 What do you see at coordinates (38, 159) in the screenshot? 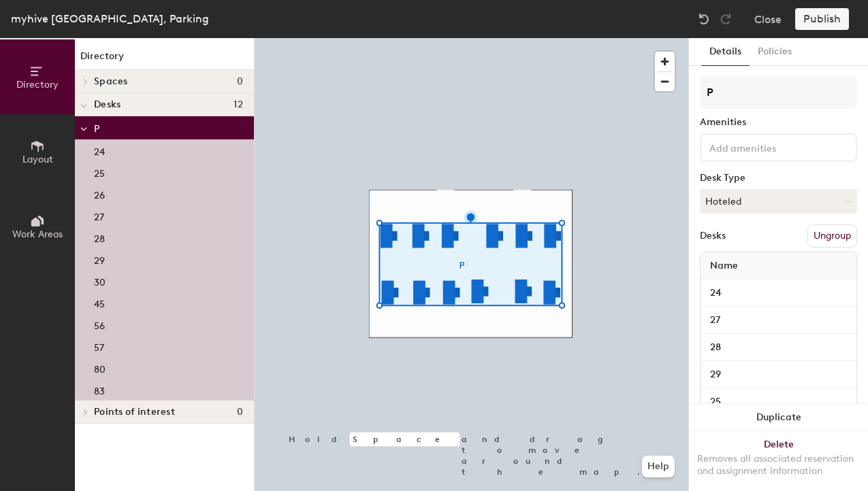
I see `span: Layout` at bounding box center [38, 159].